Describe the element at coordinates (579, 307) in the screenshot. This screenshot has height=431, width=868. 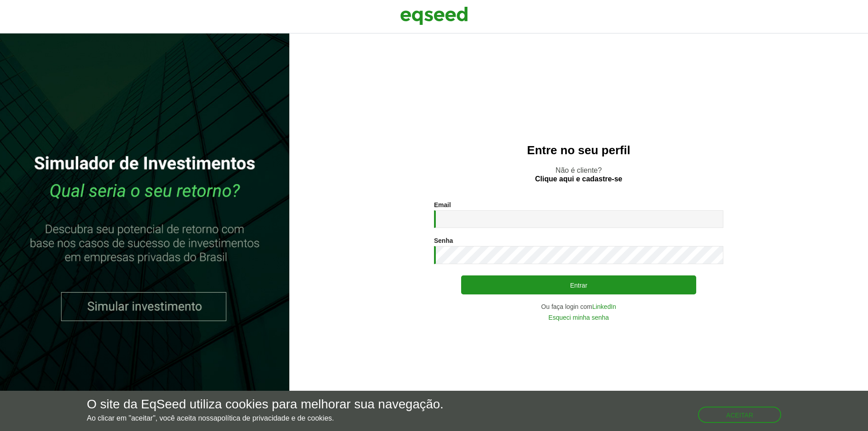
I see `div: Ou faça login com` at that location.